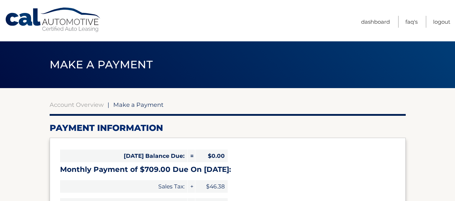  What do you see at coordinates (77, 105) in the screenshot?
I see `a: Account Overview` at bounding box center [77, 105].